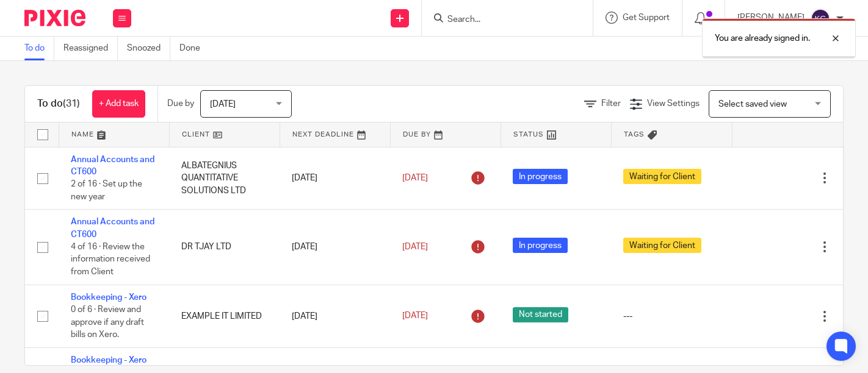 This screenshot has height=373, width=868. Describe the element at coordinates (194, 48) in the screenshot. I see `a: Done` at that location.